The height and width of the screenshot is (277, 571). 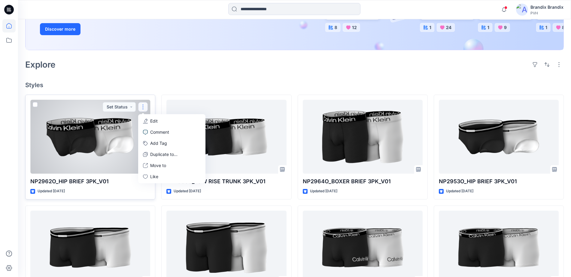 What do you see at coordinates (164, 154) in the screenshot?
I see `p: Duplicate to...` at bounding box center [164, 154].